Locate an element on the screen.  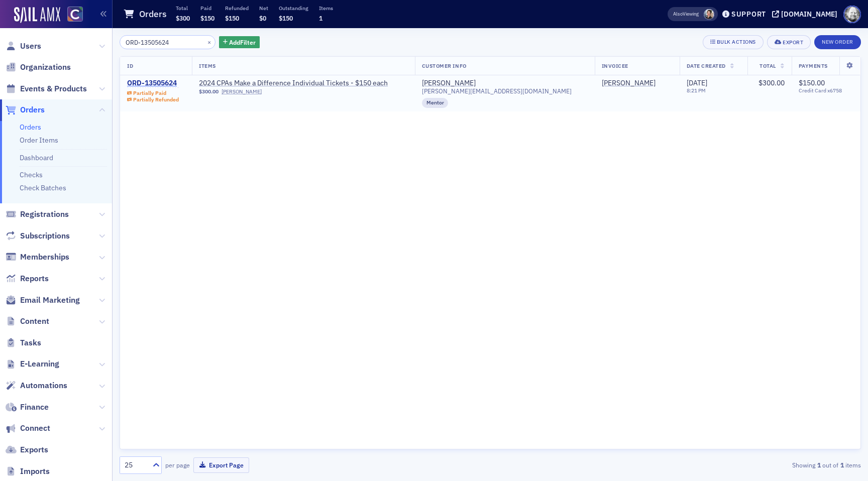
div: Support is located at coordinates (749, 14).